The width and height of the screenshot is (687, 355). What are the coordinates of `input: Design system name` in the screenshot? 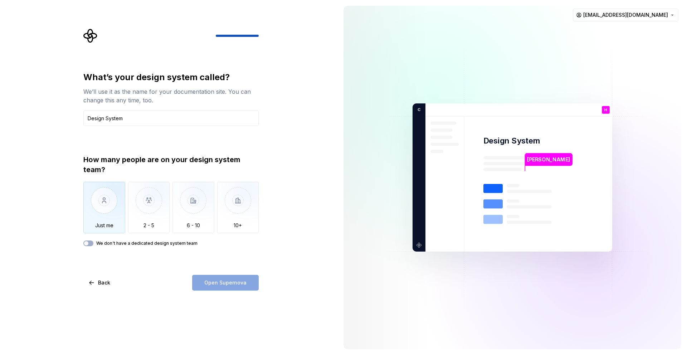 It's located at (171, 118).